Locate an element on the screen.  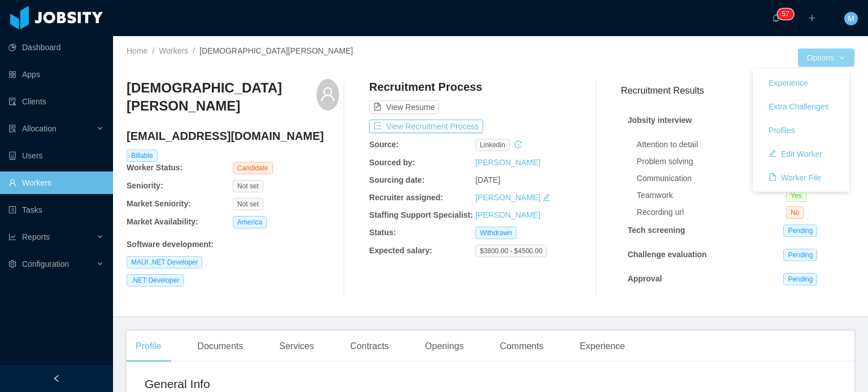
span: linkedin is located at coordinates (492, 145).